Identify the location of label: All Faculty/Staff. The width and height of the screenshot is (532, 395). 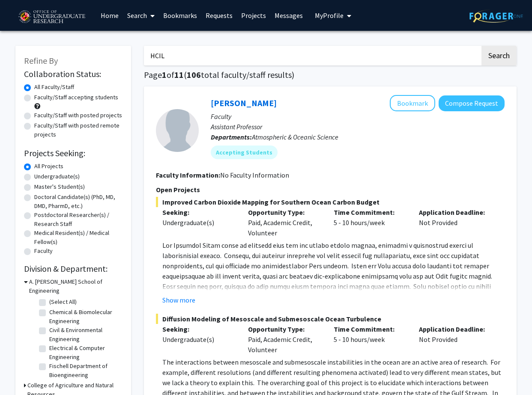
(54, 87).